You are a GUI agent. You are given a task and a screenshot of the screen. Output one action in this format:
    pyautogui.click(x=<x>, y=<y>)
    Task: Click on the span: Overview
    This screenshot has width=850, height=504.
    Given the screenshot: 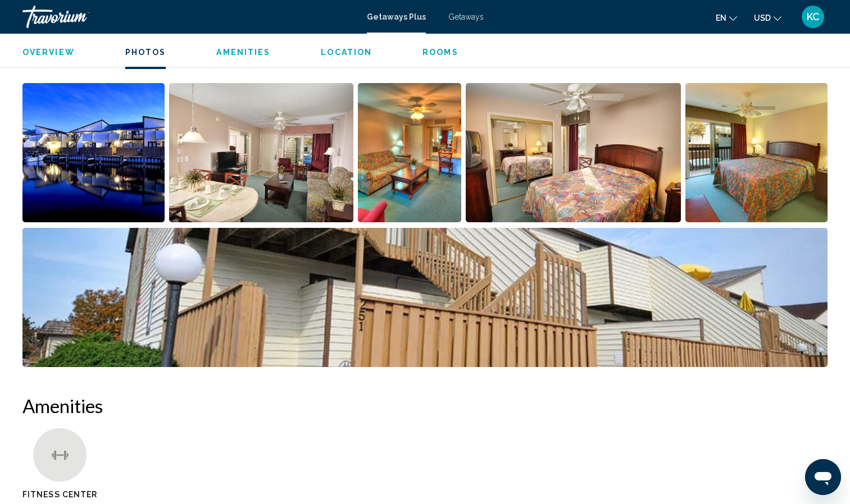 What is the action you would take?
    pyautogui.click(x=48, y=52)
    